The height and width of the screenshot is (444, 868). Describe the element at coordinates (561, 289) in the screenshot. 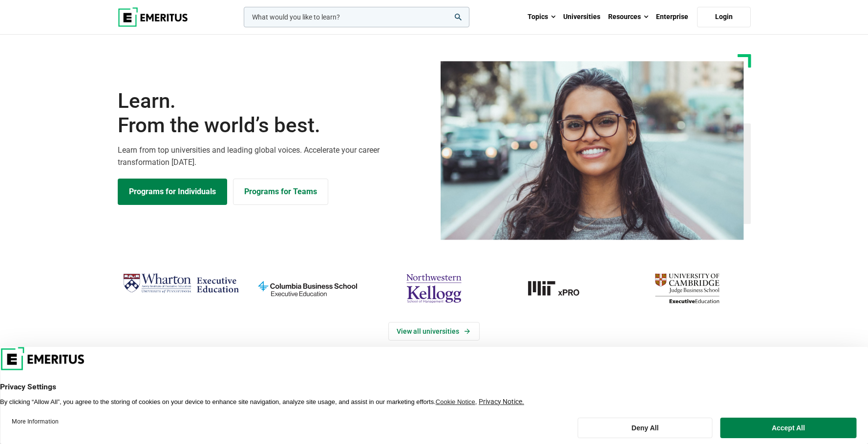

I see `img: MIT xPRO` at that location.